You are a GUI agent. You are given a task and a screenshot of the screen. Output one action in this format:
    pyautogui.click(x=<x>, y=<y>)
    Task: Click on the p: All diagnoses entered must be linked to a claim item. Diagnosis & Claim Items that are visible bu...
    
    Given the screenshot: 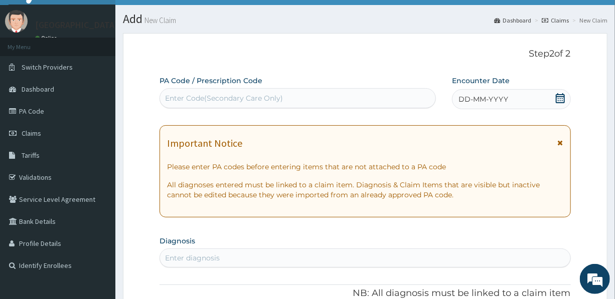 What is the action you would take?
    pyautogui.click(x=365, y=190)
    